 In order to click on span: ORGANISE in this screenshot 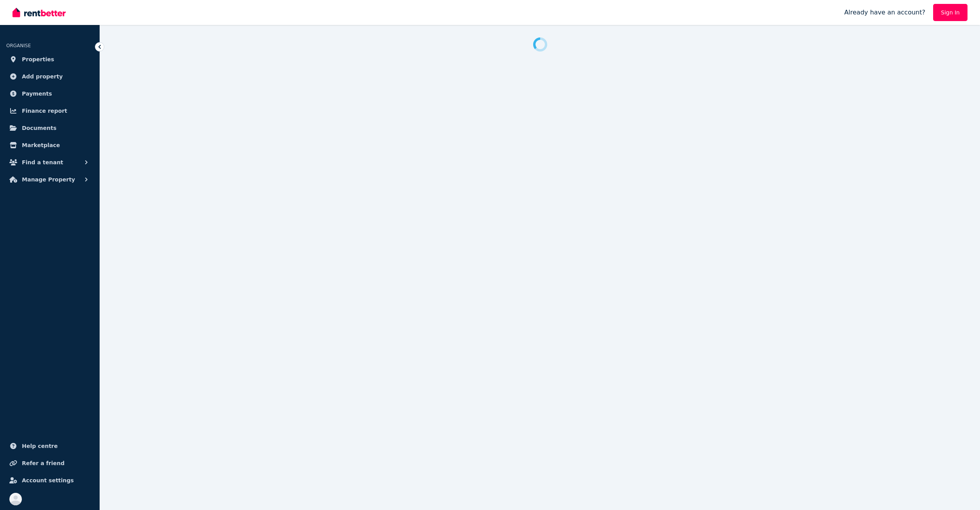, I will do `click(18, 46)`.